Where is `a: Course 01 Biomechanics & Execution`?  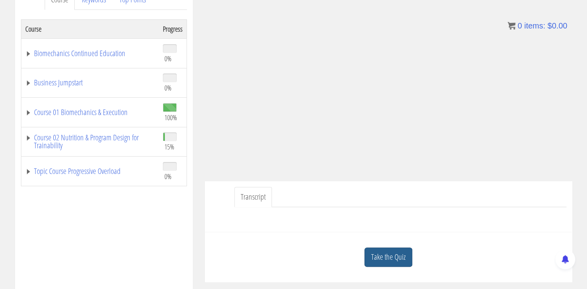
a: Course 01 Biomechanics & Execution is located at coordinates (90, 112).